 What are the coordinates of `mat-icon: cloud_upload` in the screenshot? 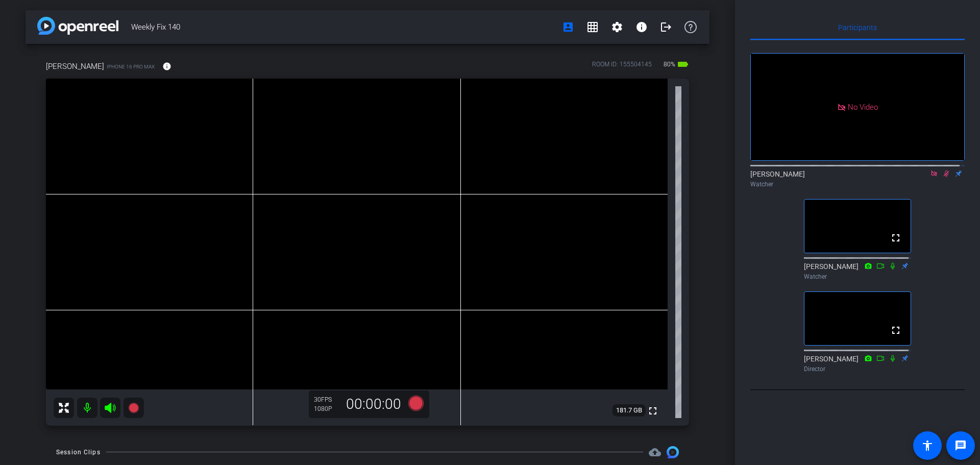 It's located at (655, 452).